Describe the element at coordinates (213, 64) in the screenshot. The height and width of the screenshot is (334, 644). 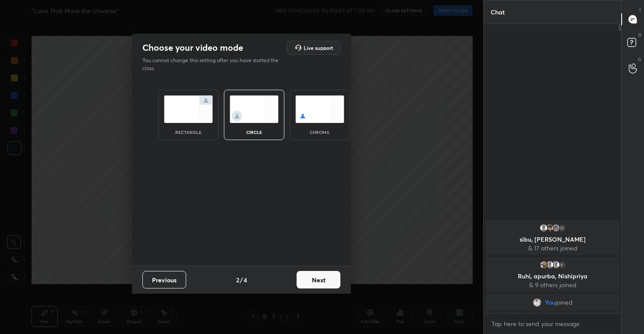
I see `p: You cannot change this setting after you have started the class` at that location.